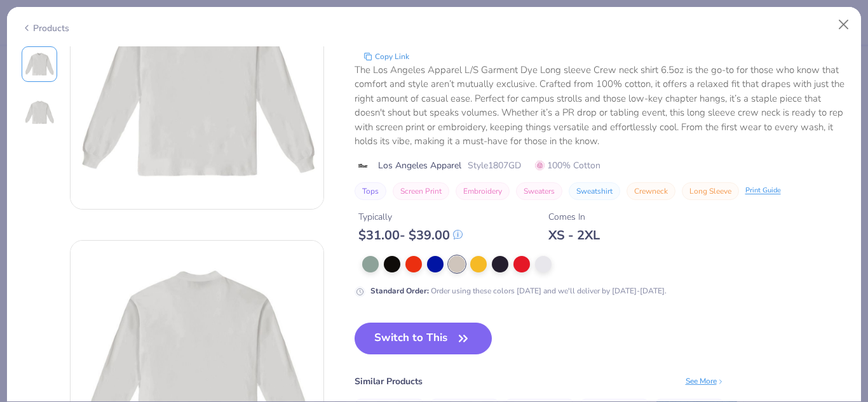 This screenshot has height=402, width=868. Describe the element at coordinates (39, 64) in the screenshot. I see `img: Front` at that location.